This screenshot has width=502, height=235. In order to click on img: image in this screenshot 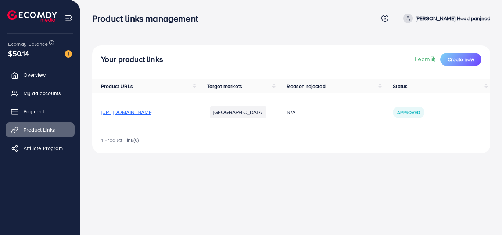, I will do `click(68, 54)`.